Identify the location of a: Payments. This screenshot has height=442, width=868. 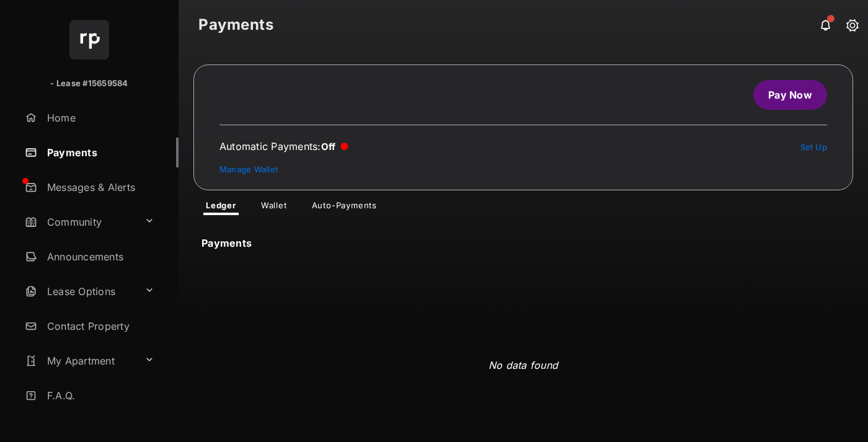
(99, 153).